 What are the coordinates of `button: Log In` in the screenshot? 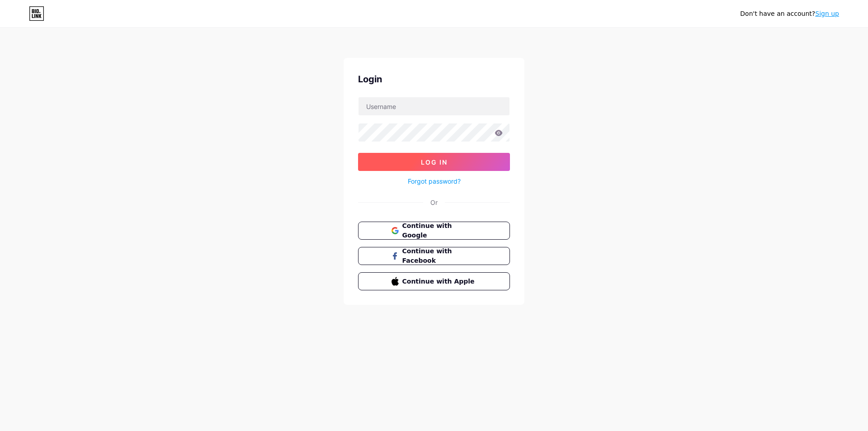 It's located at (434, 161).